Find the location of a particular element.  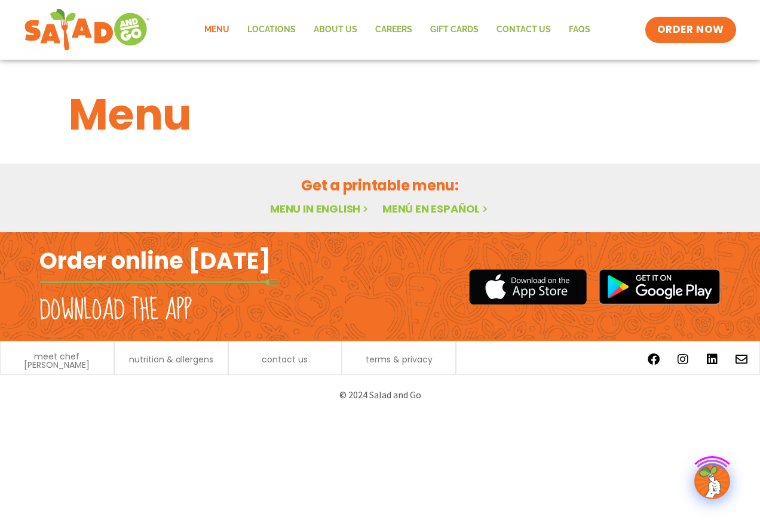

img: fork is located at coordinates (159, 282).